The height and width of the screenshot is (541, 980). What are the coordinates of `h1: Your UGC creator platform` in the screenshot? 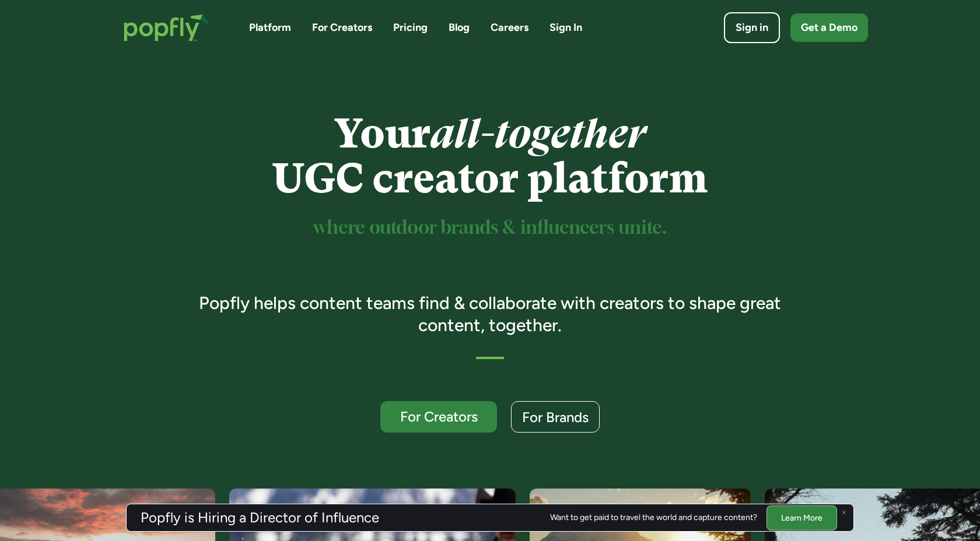 It's located at (490, 156).